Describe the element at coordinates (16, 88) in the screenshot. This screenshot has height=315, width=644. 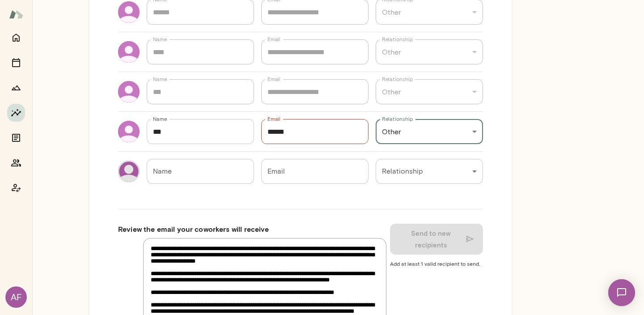
I see `button: Growth Plan` at that location.